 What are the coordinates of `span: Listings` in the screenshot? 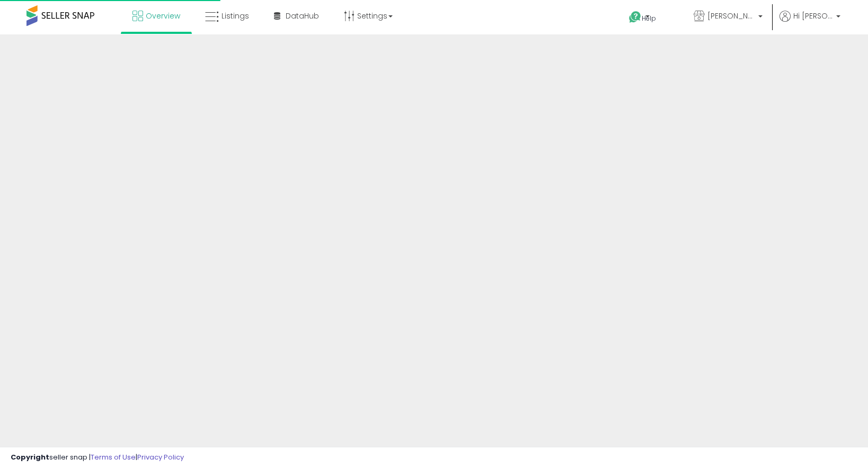 It's located at (235, 16).